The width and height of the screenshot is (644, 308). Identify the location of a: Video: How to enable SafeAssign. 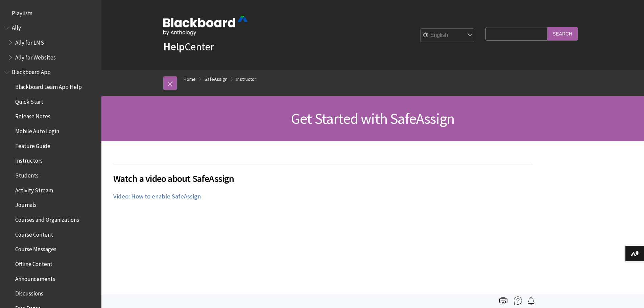
(157, 196).